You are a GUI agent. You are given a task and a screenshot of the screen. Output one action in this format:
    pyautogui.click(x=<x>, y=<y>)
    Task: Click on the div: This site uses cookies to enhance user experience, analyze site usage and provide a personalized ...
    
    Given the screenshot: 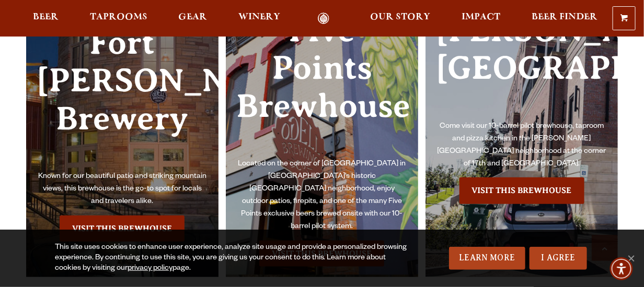 What is the action you would take?
    pyautogui.click(x=232, y=259)
    